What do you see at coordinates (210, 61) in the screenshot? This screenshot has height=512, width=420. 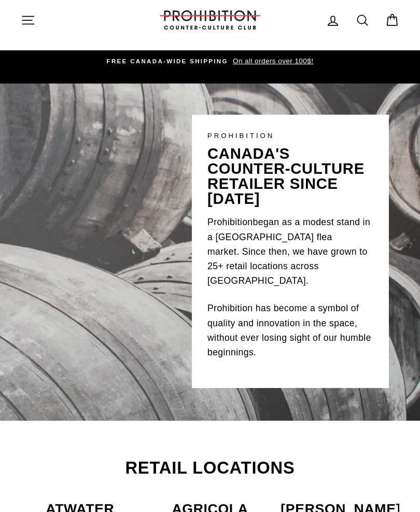 I see `a: FREE CANADA-WIDE SHIPPING On all orders over 100$!` at bounding box center [210, 61].